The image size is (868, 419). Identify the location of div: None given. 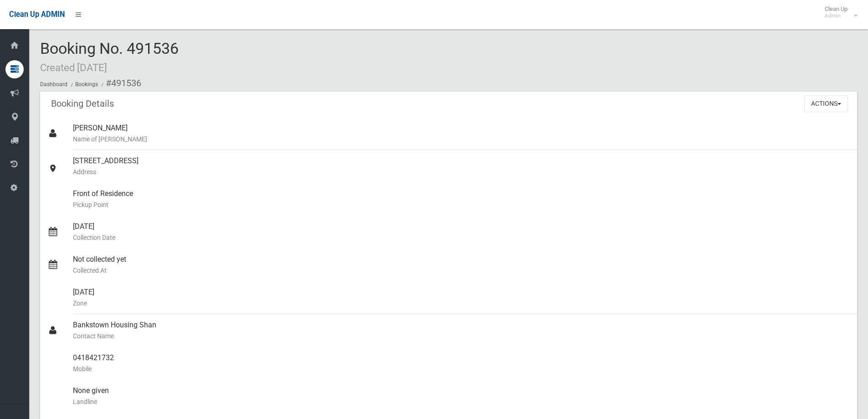
(461, 396).